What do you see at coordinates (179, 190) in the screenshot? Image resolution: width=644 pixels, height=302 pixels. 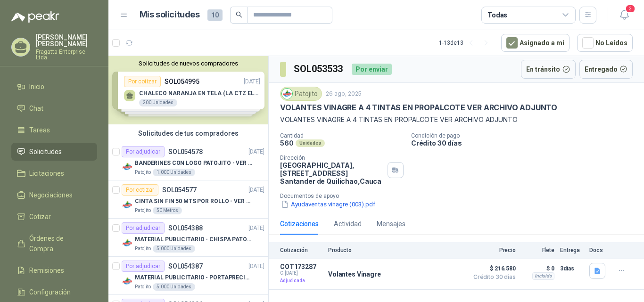 I see `p: SOL054577` at bounding box center [179, 190].